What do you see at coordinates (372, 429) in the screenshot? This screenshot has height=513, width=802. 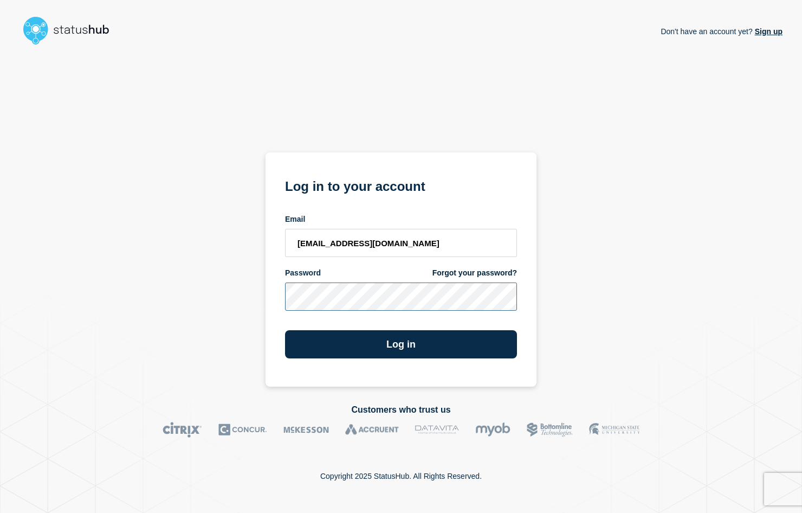 I see `img: Accruent logo` at bounding box center [372, 429].